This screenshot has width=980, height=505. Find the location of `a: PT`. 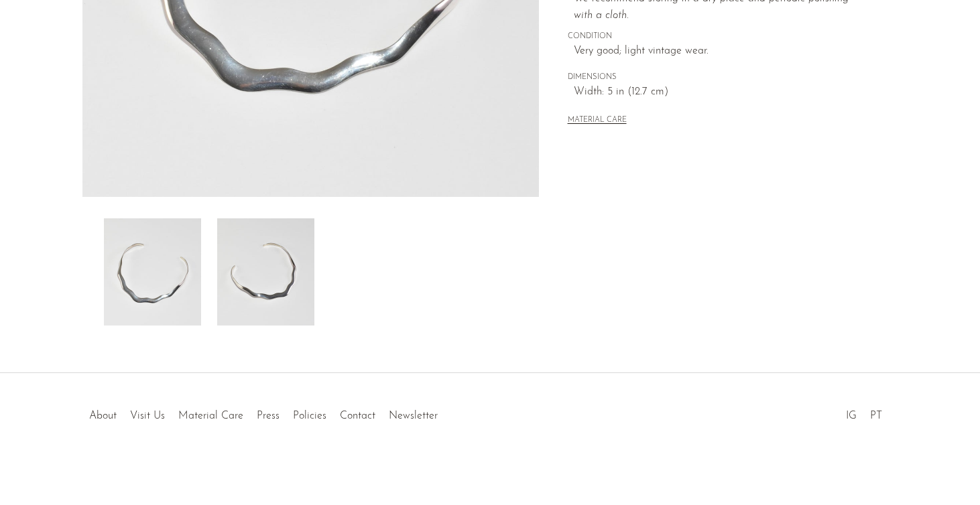

a: PT is located at coordinates (876, 416).